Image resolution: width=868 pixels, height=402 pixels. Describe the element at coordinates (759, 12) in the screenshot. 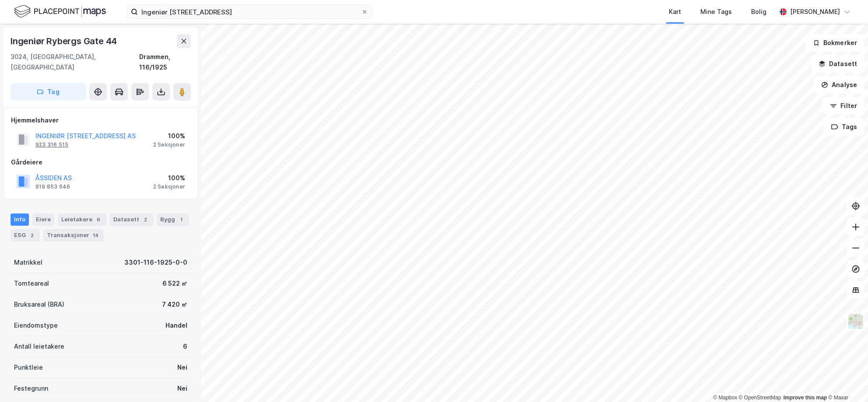

I see `div: Bolig` at that location.